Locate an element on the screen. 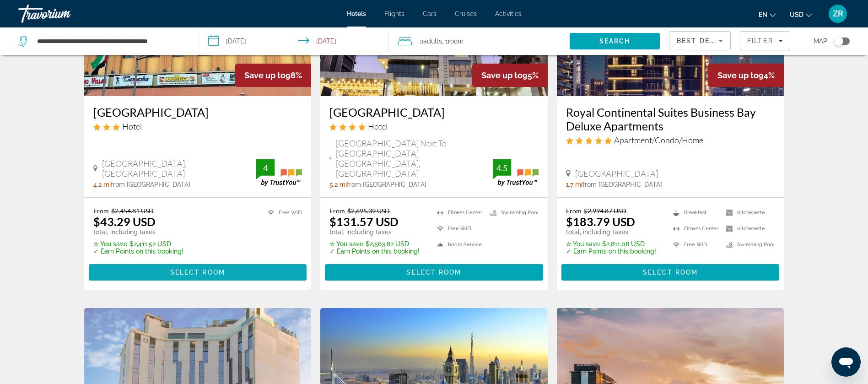  mat-select: Sort by is located at coordinates (700, 41).